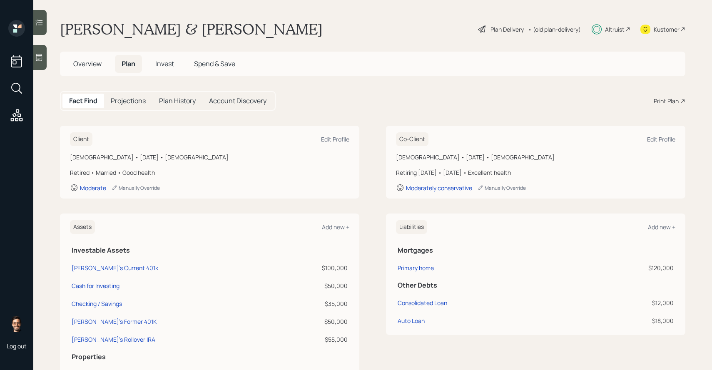  What do you see at coordinates (314, 268) in the screenshot?
I see `div: $100,000` at bounding box center [314, 268].